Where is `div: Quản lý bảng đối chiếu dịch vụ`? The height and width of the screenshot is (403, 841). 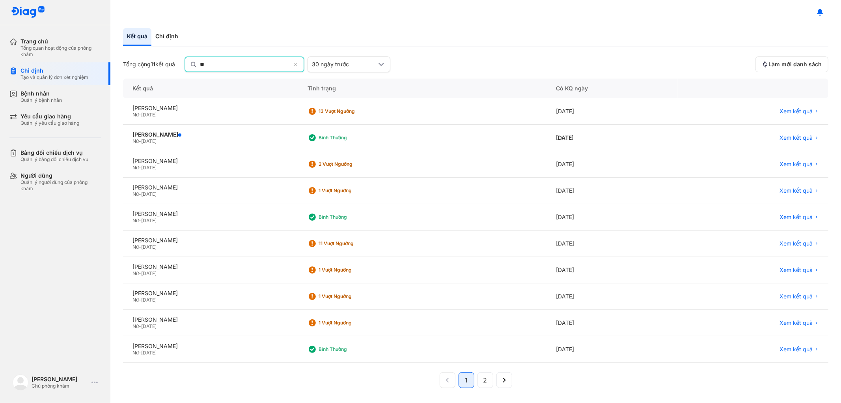
div: Quản lý bảng đối chiếu dịch vụ is located at coordinates (54, 159).